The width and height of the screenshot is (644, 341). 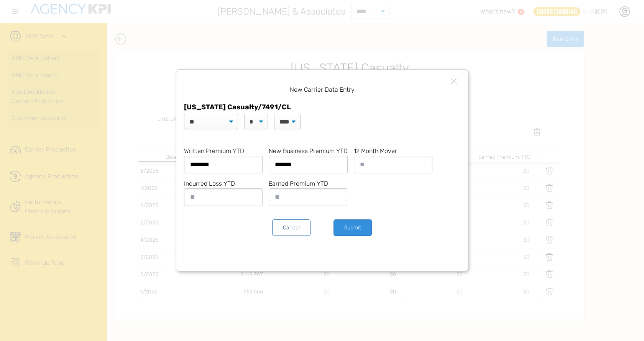 What do you see at coordinates (322, 89) in the screenshot?
I see `h1: New Carrier Data Entry` at bounding box center [322, 89].